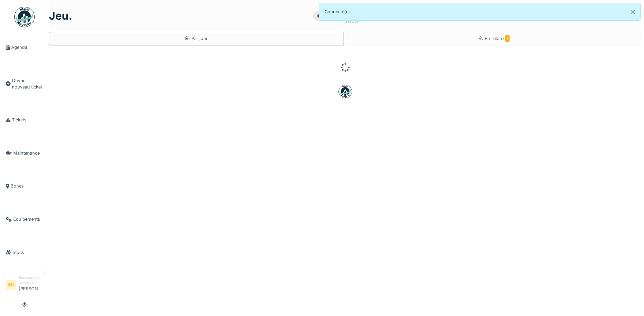 The width and height of the screenshot is (644, 316). I want to click on span: Tickets, so click(28, 120).